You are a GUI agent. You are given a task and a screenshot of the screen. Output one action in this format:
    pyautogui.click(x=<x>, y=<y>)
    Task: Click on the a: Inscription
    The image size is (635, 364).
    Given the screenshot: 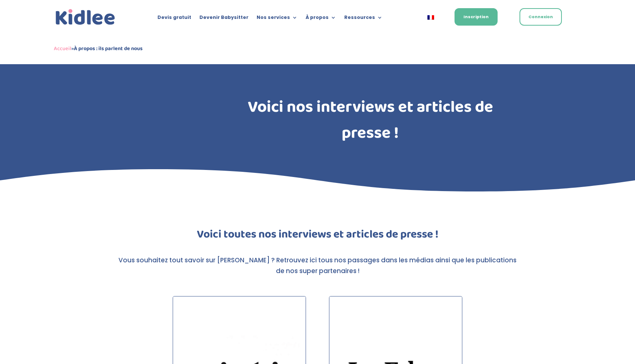 What is the action you would take?
    pyautogui.click(x=476, y=17)
    